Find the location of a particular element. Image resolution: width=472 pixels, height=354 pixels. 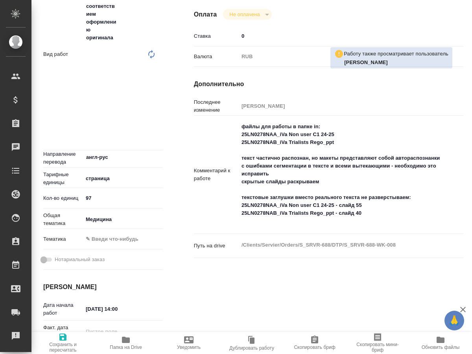

p: Вид работ is located at coordinates (63, 54).